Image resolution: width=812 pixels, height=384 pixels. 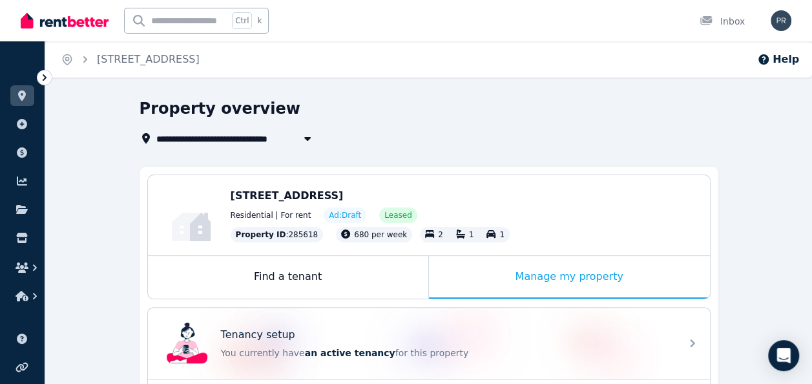 I want to click on span: Ad: Draft, so click(x=345, y=215).